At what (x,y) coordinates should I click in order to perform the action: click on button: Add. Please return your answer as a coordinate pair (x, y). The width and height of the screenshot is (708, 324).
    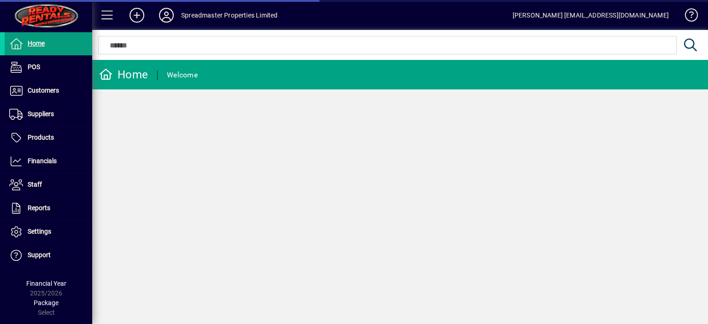
    Looking at the image, I should click on (137, 15).